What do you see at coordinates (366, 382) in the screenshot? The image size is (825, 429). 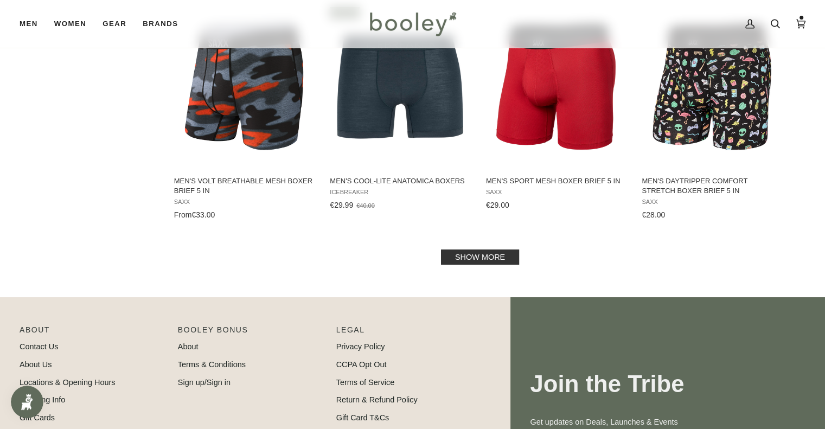 I see `a: Terms of Service` at bounding box center [366, 382].